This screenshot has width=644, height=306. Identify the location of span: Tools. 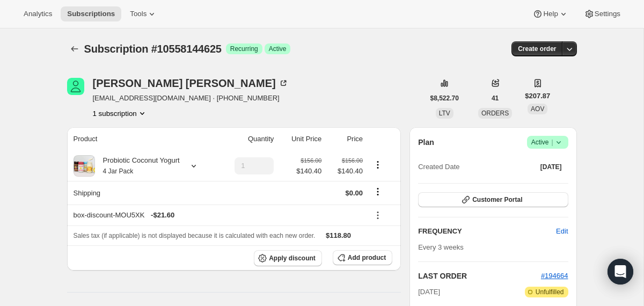
(138, 14).